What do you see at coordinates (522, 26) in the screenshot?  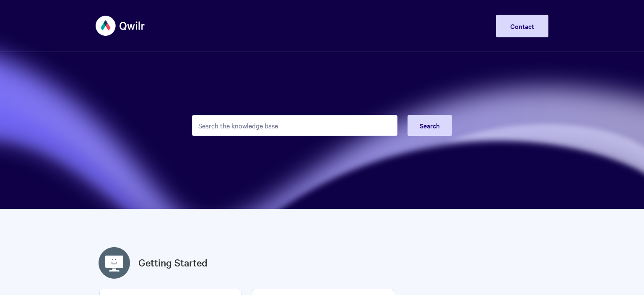 I see `a: Contact` at bounding box center [522, 26].